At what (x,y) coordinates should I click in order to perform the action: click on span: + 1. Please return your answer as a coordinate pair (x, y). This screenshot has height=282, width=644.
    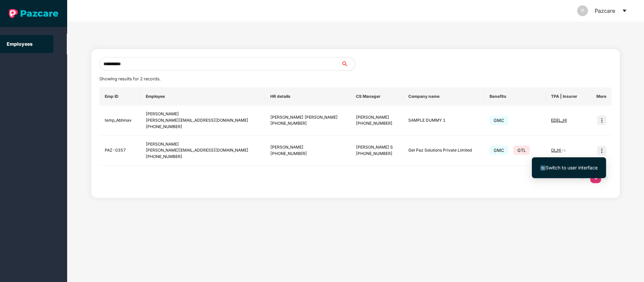
    Looking at the image, I should click on (564, 150).